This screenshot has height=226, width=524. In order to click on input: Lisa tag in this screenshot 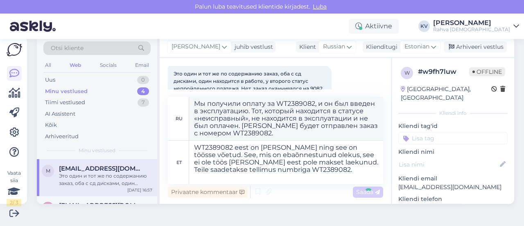, I will do `click(453, 138)`.